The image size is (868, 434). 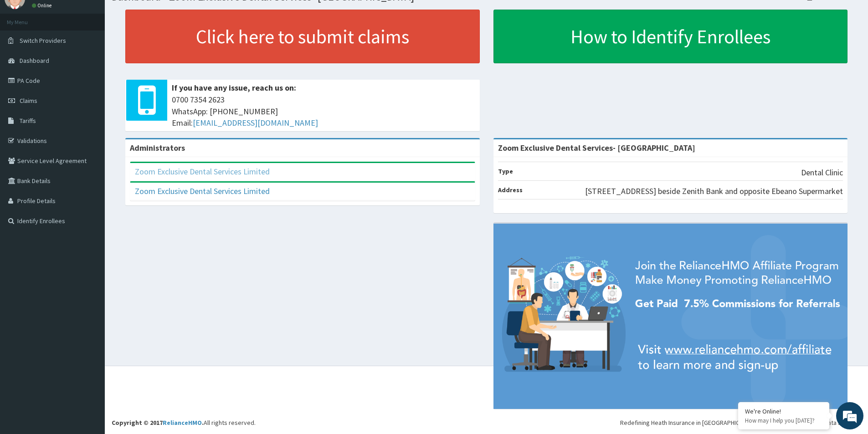 I want to click on a: Online, so click(x=43, y=5).